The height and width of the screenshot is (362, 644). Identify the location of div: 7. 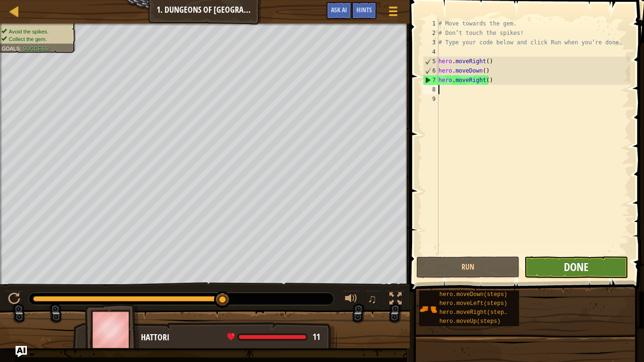
(431, 80).